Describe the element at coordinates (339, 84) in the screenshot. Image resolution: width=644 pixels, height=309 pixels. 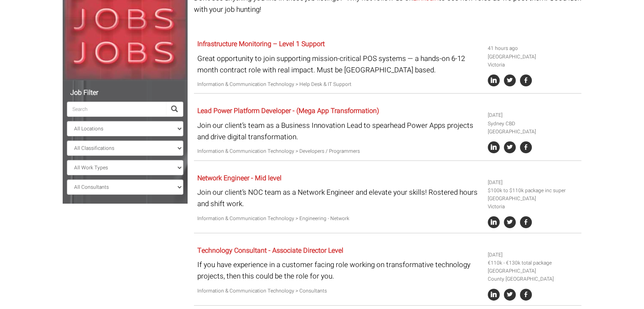
I see `p: Information & Communication Technology > Help Desk & IT Support` at that location.